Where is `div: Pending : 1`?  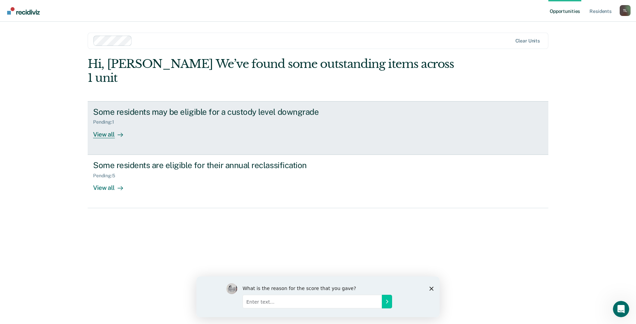 div: Pending : 1 is located at coordinates (106, 122).